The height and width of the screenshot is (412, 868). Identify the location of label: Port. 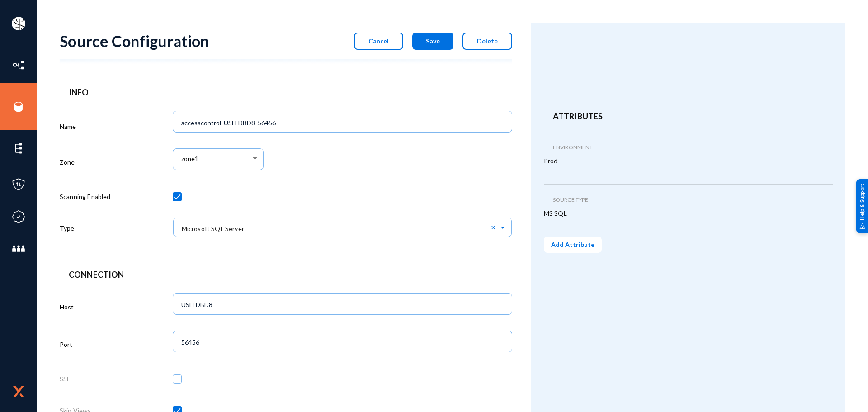
(66, 345).